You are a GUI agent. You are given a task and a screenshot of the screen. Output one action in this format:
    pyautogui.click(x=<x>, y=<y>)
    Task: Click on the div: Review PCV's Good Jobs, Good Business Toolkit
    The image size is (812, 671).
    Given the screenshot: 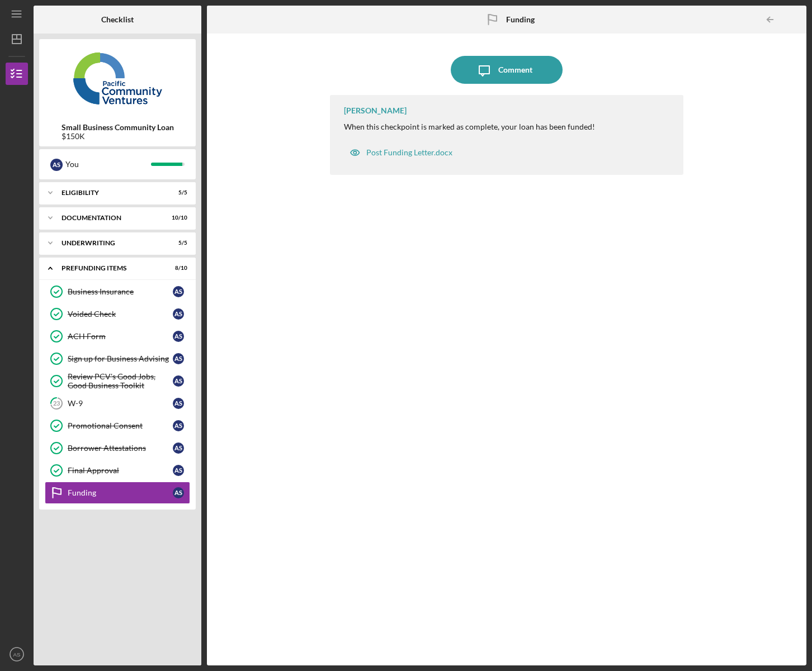 What is the action you would take?
    pyautogui.click(x=121, y=381)
    